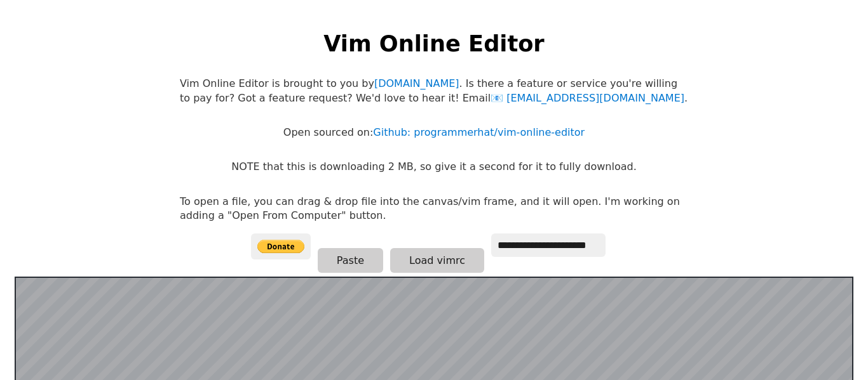 Image resolution: width=868 pixels, height=380 pixels. I want to click on button: Load vimrc, so click(437, 260).